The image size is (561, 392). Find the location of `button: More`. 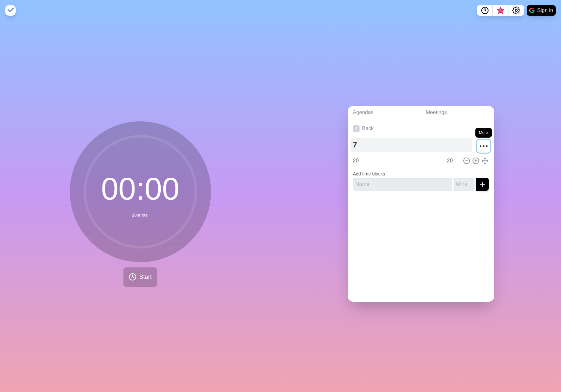

button: More is located at coordinates (484, 146).